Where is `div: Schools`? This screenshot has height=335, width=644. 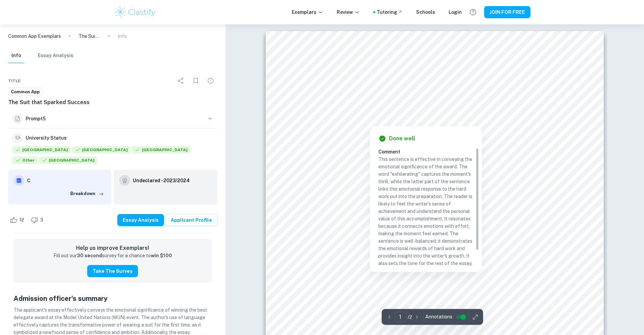 div: Schools is located at coordinates (426, 12).